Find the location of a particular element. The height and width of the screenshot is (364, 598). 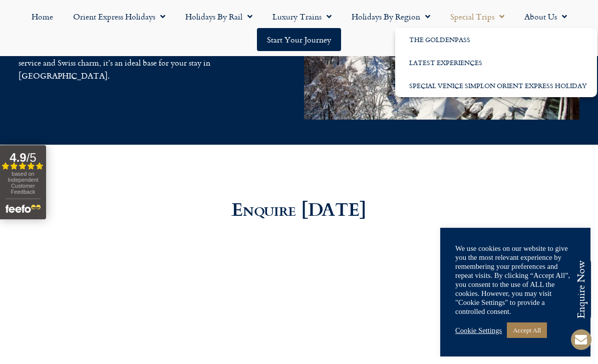

a: Accept All is located at coordinates (527, 330).